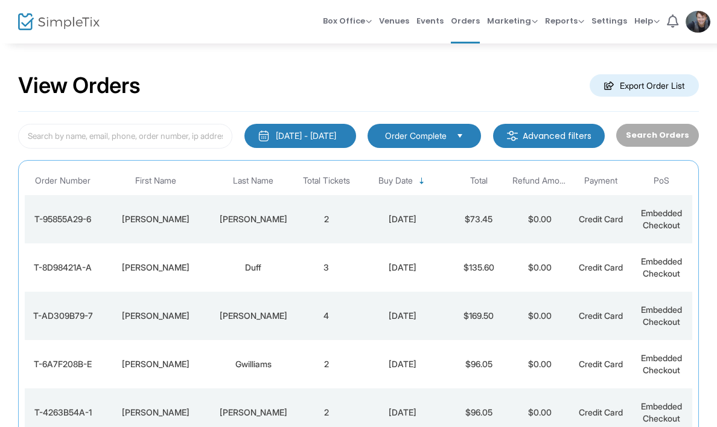  Describe the element at coordinates (479, 219) in the screenshot. I see `td: $73.45` at that location.